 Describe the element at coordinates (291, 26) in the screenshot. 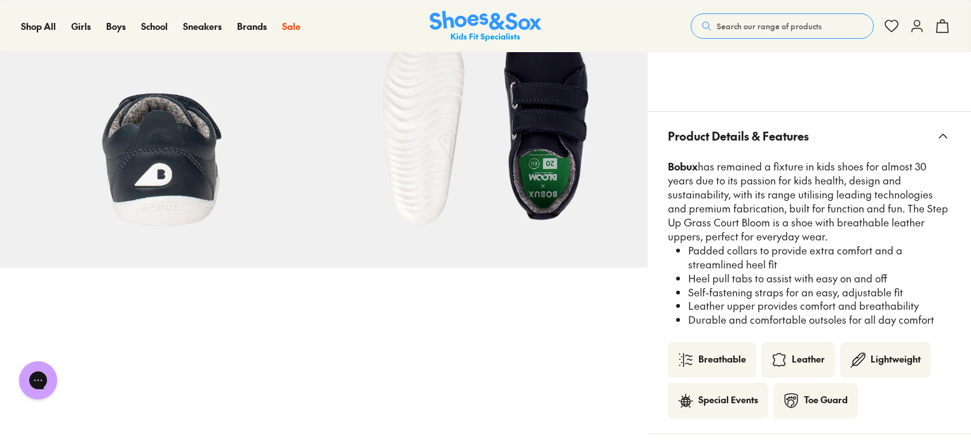

I see `a: Sale` at that location.